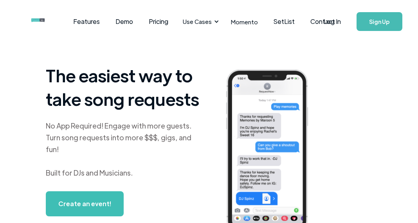 Image resolution: width=418 pixels, height=223 pixels. I want to click on a: Pricing, so click(159, 22).